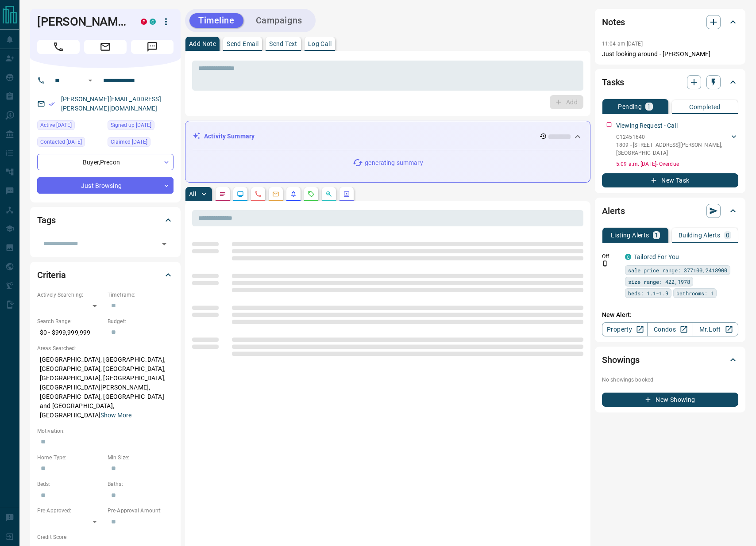  I want to click on h2: Tags, so click(46, 220).